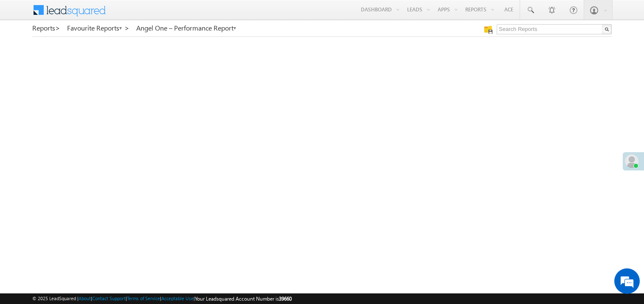  I want to click on a: About, so click(85, 298).